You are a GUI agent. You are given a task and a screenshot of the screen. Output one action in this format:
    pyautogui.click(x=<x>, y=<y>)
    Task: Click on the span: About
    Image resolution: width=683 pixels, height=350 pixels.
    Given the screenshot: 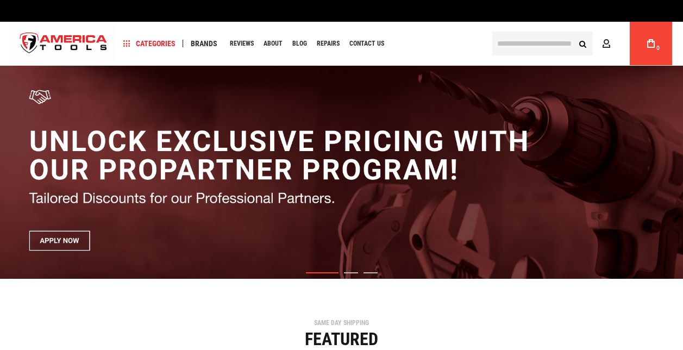 What is the action you would take?
    pyautogui.click(x=273, y=43)
    